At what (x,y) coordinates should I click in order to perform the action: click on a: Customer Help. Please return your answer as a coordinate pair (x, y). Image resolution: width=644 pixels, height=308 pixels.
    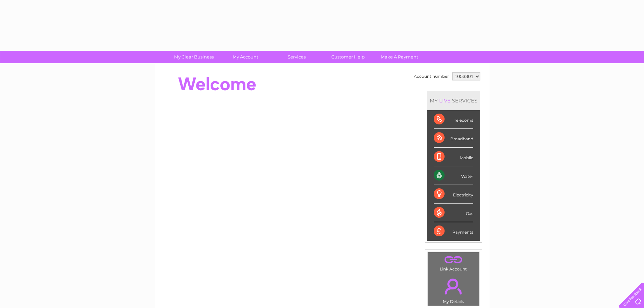
    Looking at the image, I should click on (348, 57).